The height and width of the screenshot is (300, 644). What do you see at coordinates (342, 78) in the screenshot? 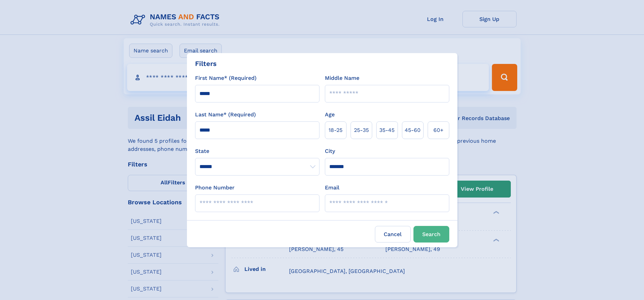
I see `label: Middle Name` at bounding box center [342, 78].